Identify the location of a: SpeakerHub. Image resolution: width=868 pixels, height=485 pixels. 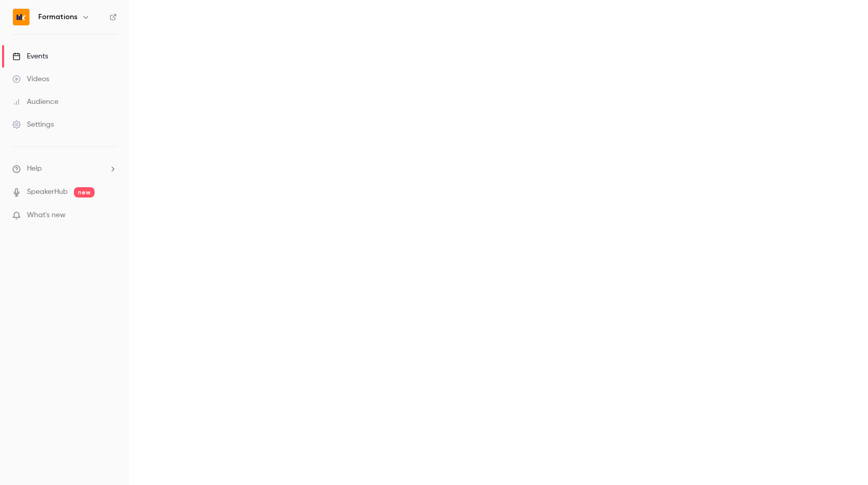
(47, 192).